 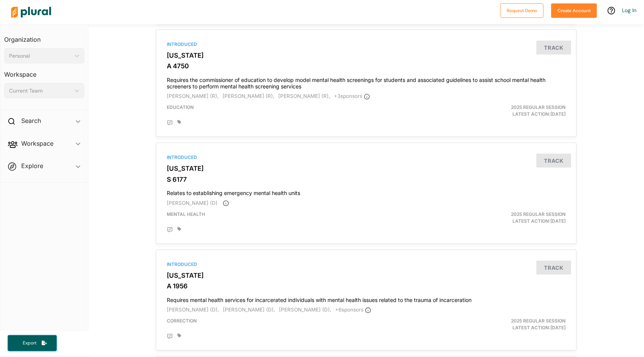 I want to click on a: Create Account, so click(x=574, y=10).